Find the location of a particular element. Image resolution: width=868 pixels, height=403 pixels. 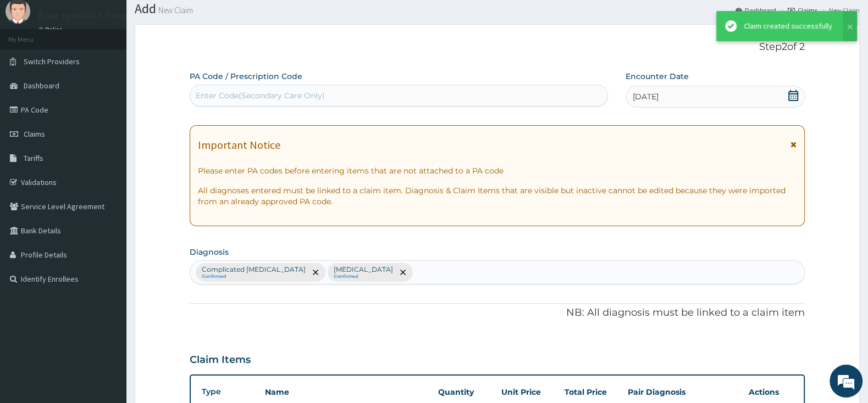

div: Minimize live chat window is located at coordinates (193, 19).